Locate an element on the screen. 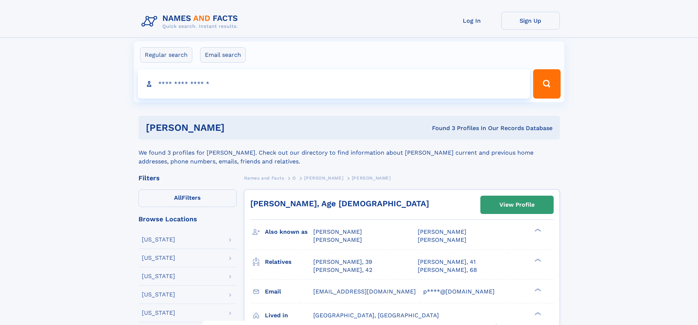  label: Regular search is located at coordinates (166, 55).